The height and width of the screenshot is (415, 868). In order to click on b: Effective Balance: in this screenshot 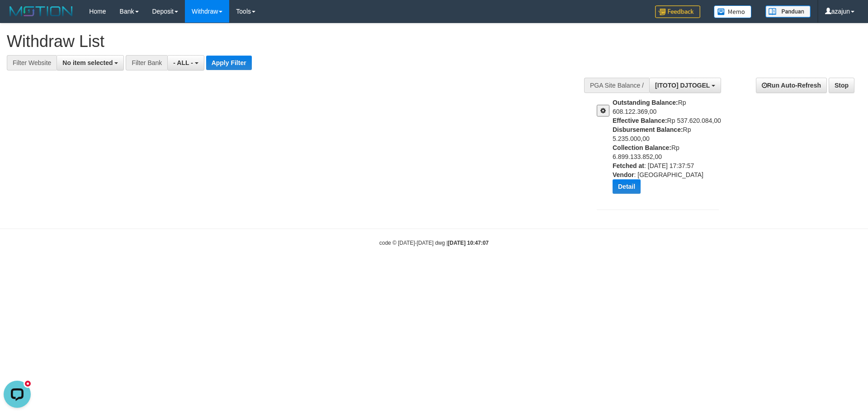, I will do `click(640, 121)`.